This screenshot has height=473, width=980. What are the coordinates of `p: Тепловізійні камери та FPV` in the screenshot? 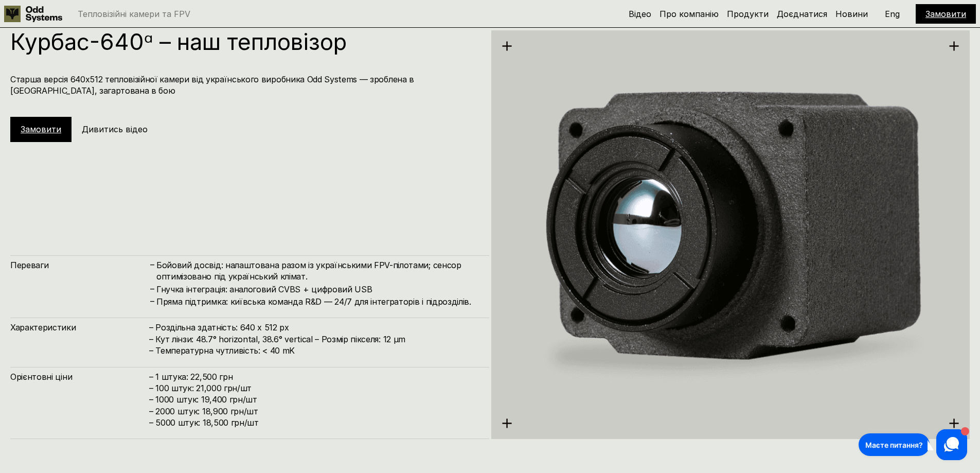 It's located at (134, 14).